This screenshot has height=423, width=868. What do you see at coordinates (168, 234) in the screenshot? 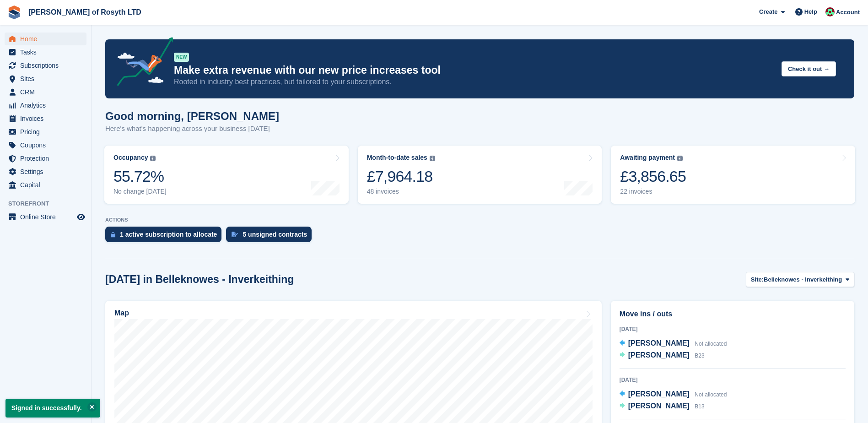
I see `div: 1 active subscription to allocate` at bounding box center [168, 234].